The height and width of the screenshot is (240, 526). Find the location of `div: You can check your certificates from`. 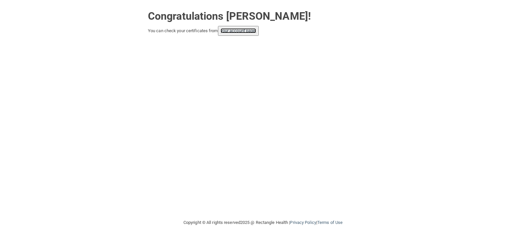

div: You can check your certificates from is located at coordinates (263, 31).